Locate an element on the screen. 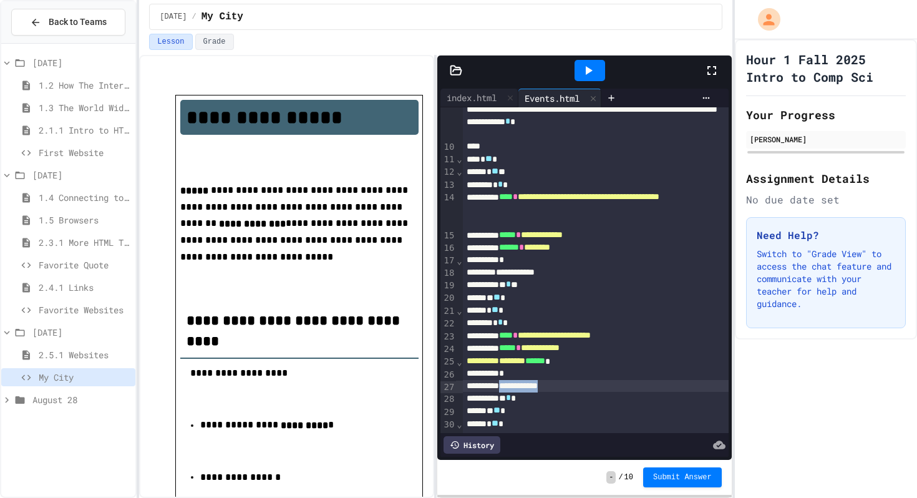  span: 1.5 Browsers is located at coordinates (84, 220).